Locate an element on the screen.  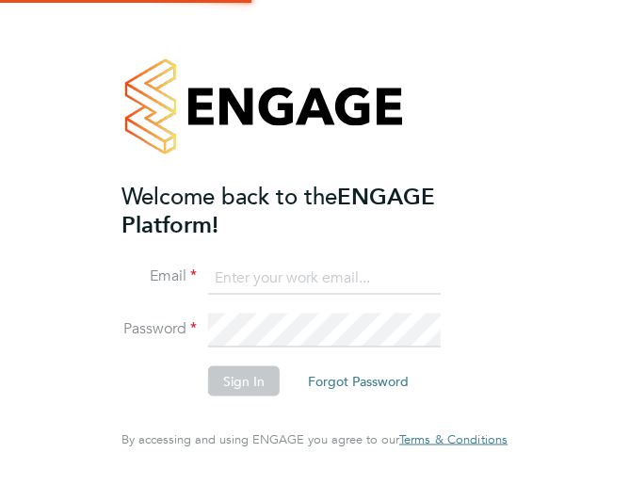
label: Password is located at coordinates (159, 329).